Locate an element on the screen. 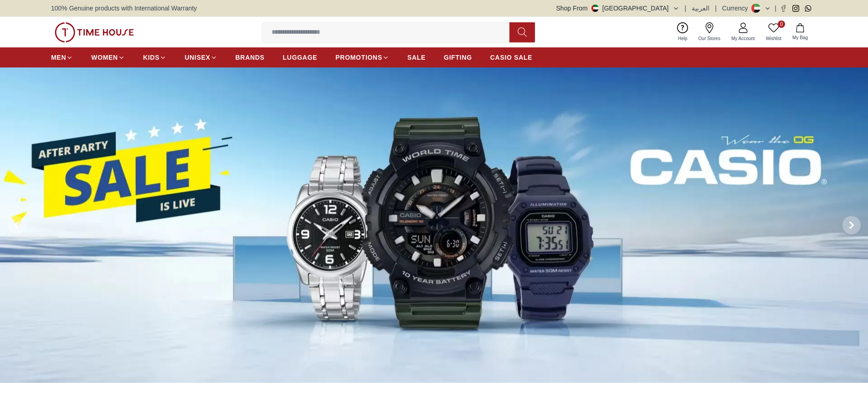  button: العربية is located at coordinates (700, 8).